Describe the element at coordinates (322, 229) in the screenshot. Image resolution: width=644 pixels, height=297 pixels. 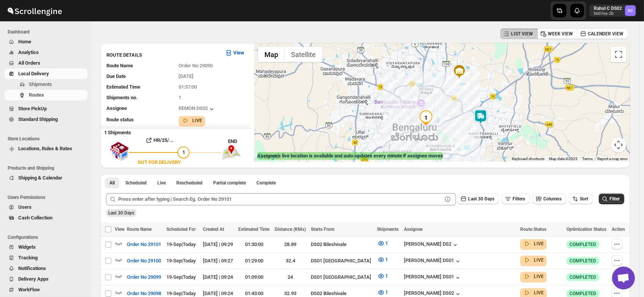
I see `span: Starts From` at that location.